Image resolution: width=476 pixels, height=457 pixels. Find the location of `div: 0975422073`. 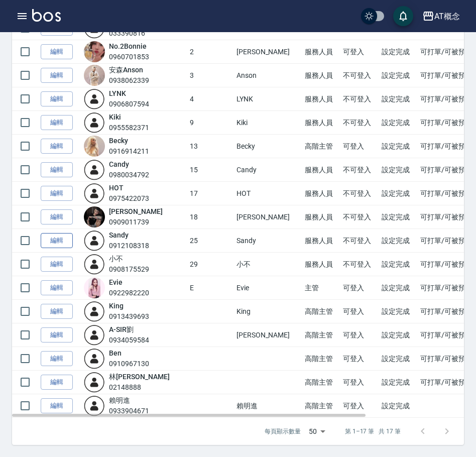

div: 0975422073 is located at coordinates (129, 198).